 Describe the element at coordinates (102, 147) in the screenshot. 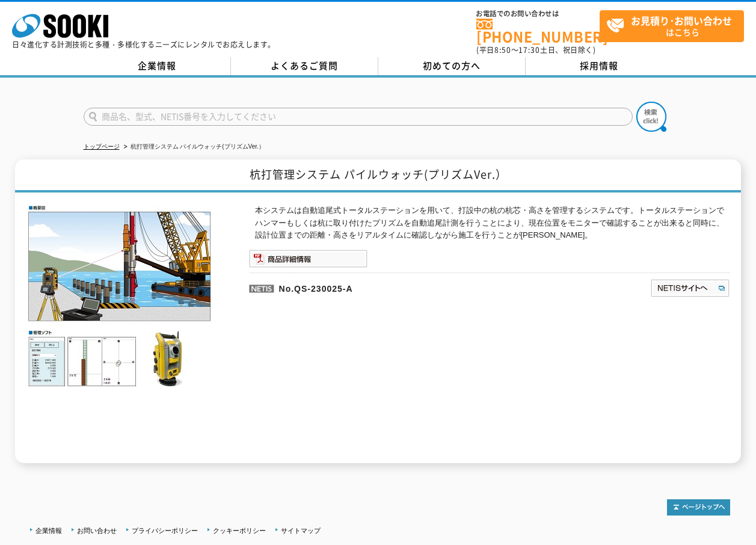

I see `a: トップページ` at that location.